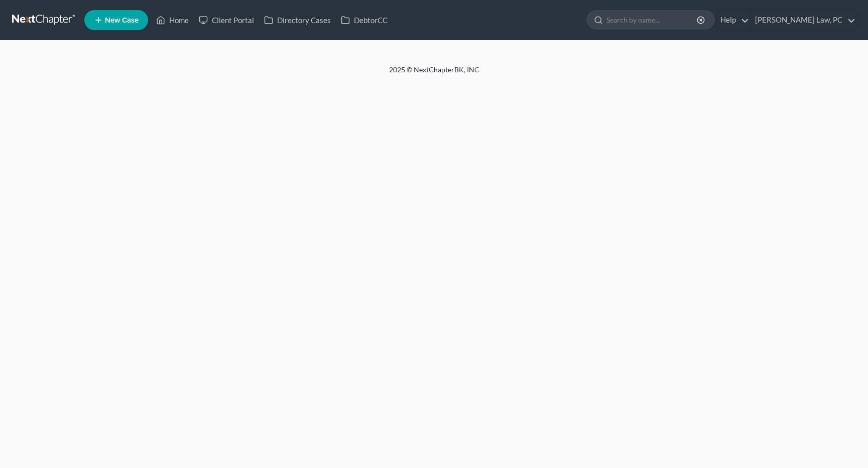  I want to click on a: Client Portal, so click(227, 20).